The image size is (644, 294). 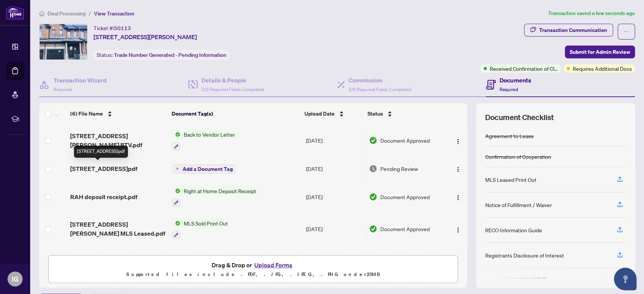 I want to click on div: RECO Information Guide, so click(x=513, y=230).